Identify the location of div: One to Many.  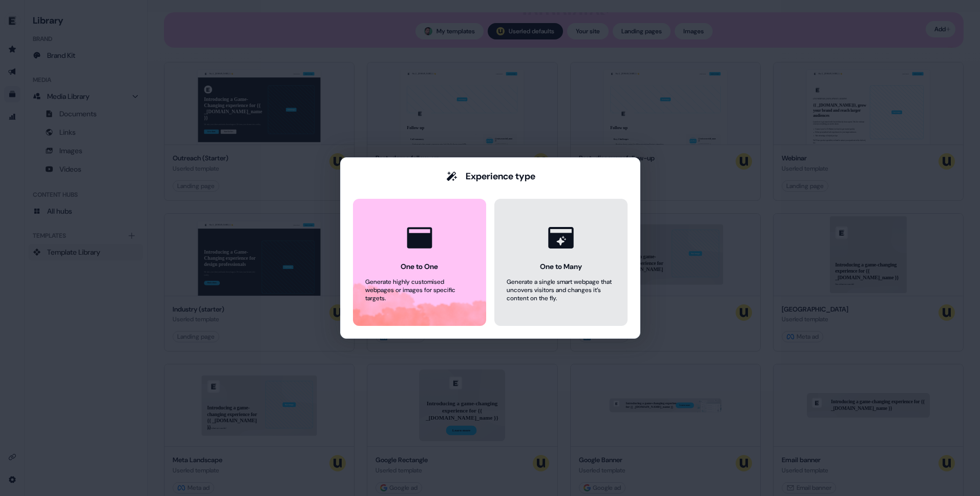
(561, 266).